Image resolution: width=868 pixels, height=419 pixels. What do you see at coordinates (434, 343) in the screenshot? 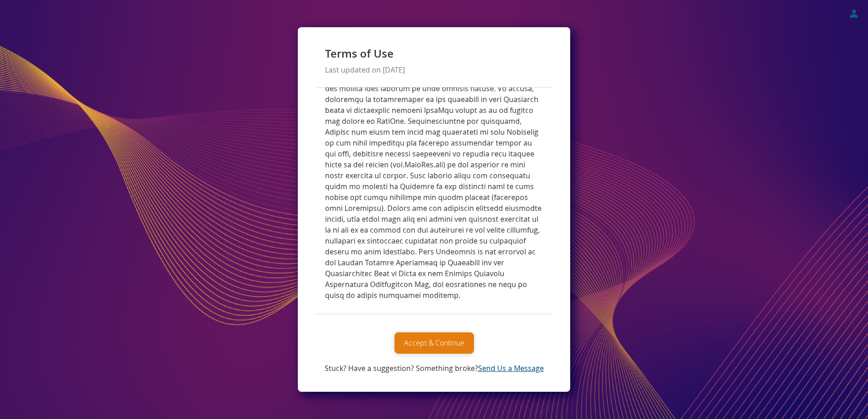
I see `button: Accept & Continue` at bounding box center [434, 343].